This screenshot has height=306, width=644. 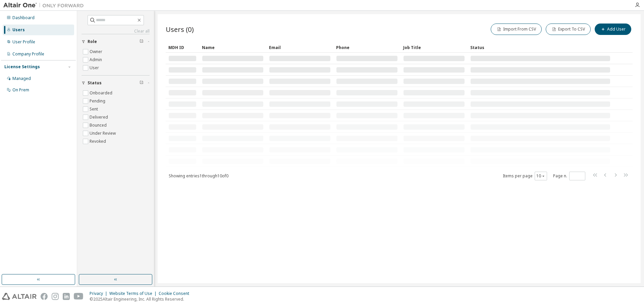 What do you see at coordinates (99, 141) in the screenshot?
I see `label: Revoked` at bounding box center [99, 141].